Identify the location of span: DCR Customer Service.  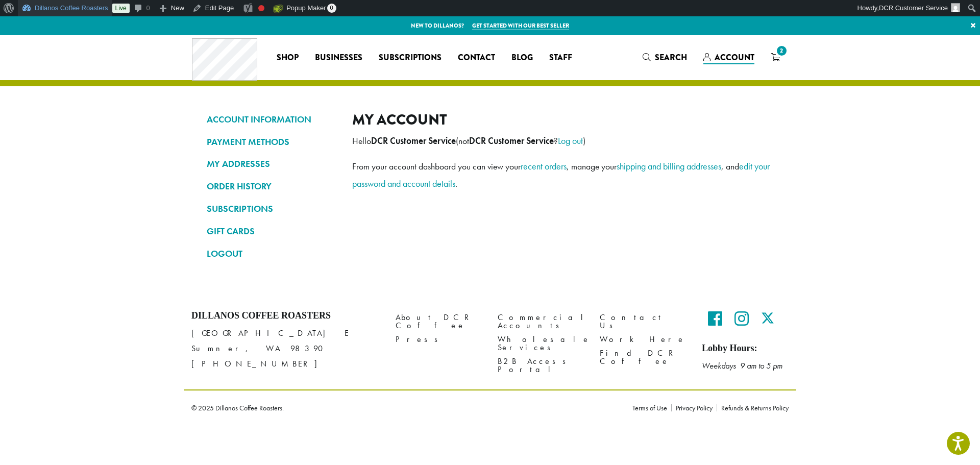
(913, 7).